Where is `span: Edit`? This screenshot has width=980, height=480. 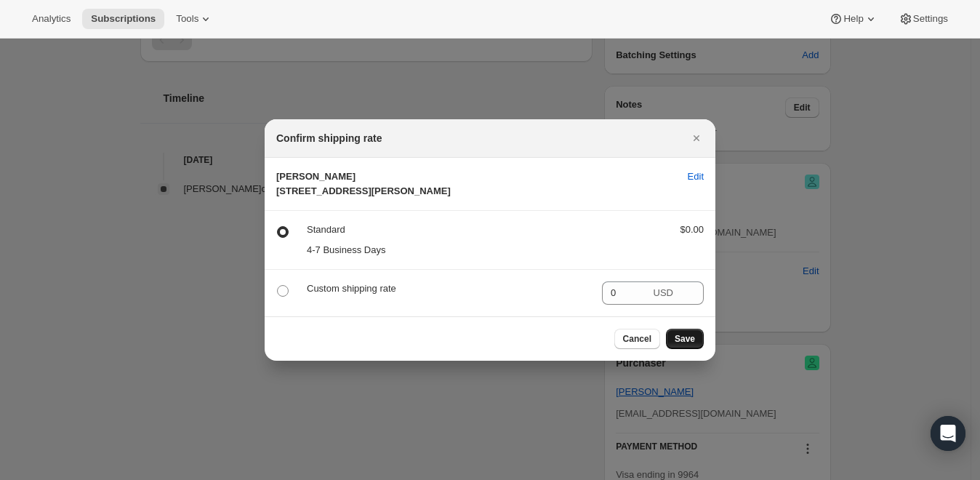 span: Edit is located at coordinates (696, 176).